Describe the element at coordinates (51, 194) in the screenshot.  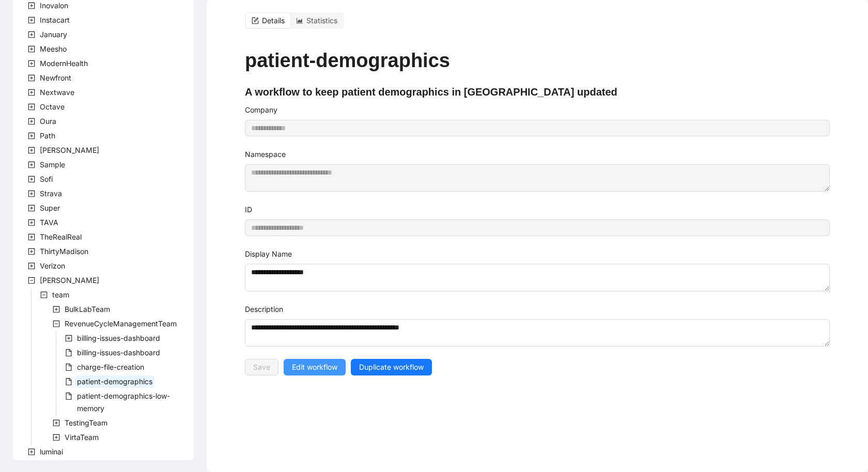
I see `span: Strava` at that location.